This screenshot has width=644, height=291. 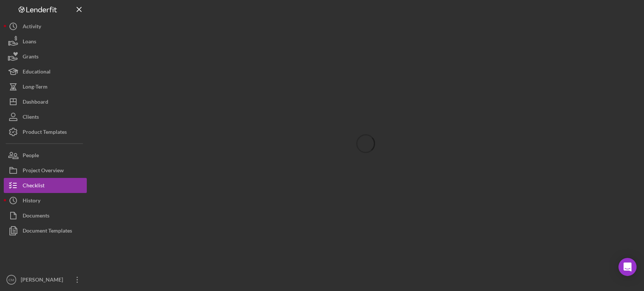 I want to click on a: Clients, so click(x=45, y=117).